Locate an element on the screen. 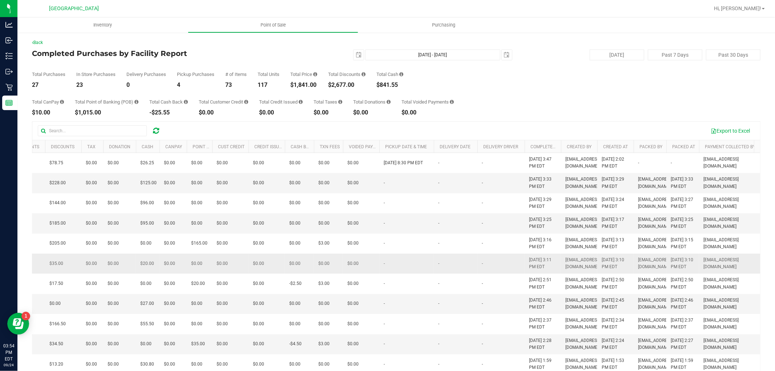 This screenshot has width=775, height=371. div: # of Items is located at coordinates (236, 74).